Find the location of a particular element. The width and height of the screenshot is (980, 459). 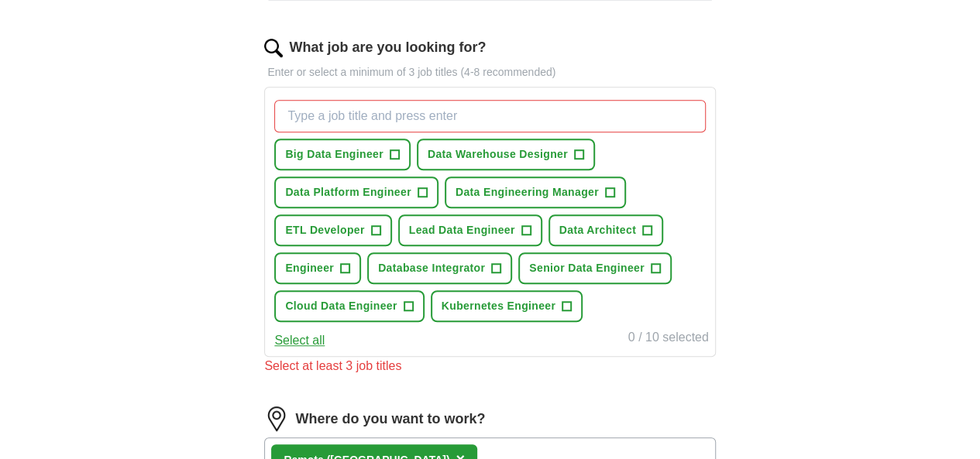

button: Engineer is located at coordinates (318, 268).